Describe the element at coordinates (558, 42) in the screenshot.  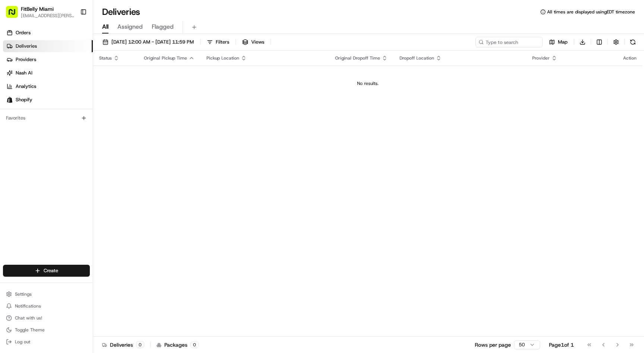
I see `button: Map` at that location.